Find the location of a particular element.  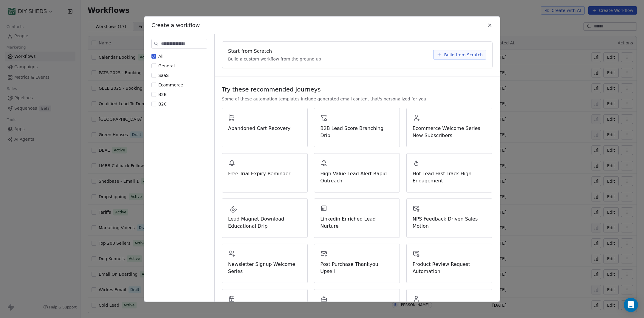

span: NPS Feedback Driven Sales Motion is located at coordinates (449, 223).